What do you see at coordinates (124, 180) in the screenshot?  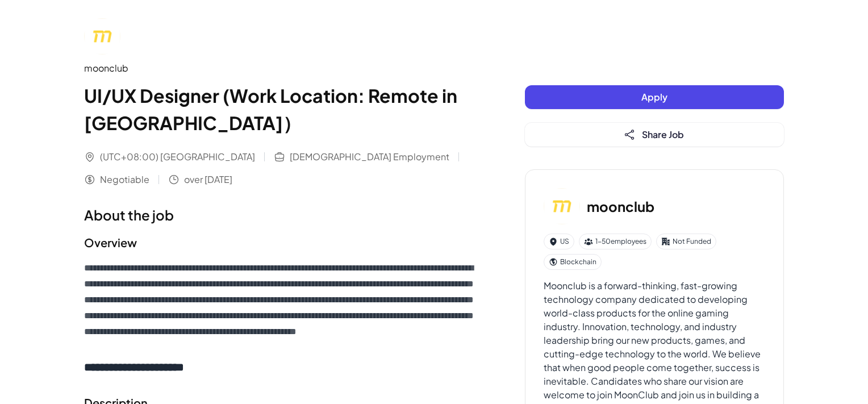 I see `span: Negotiable` at bounding box center [124, 180].